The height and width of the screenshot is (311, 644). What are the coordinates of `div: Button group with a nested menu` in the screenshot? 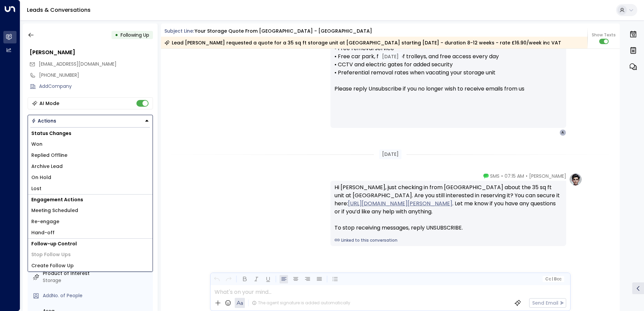 It's located at (90, 121).